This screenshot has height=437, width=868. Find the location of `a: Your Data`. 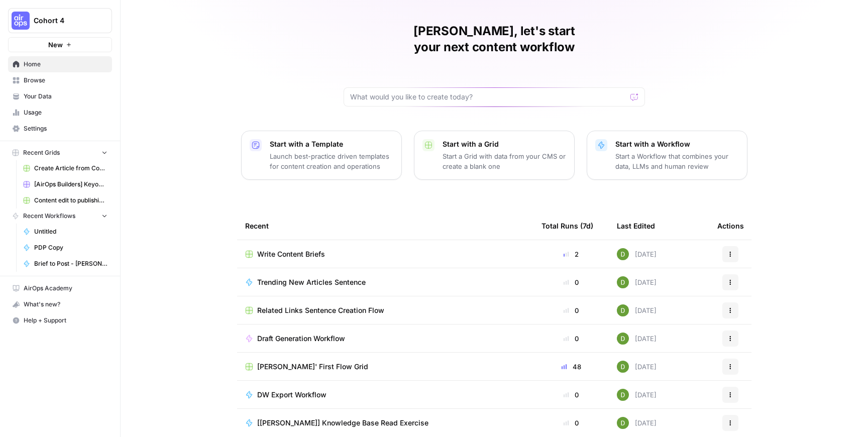

a: Your Data is located at coordinates (60, 97).